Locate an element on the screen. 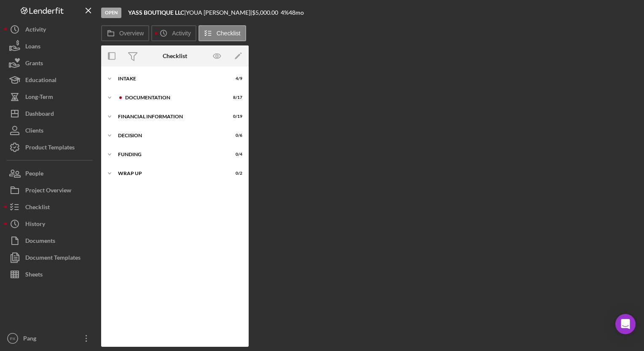 The image size is (644, 351). div: People is located at coordinates (34, 175).